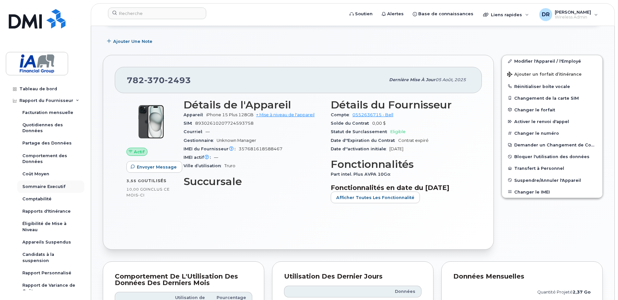  I want to click on span: 89302610207724593758, so click(224, 123).